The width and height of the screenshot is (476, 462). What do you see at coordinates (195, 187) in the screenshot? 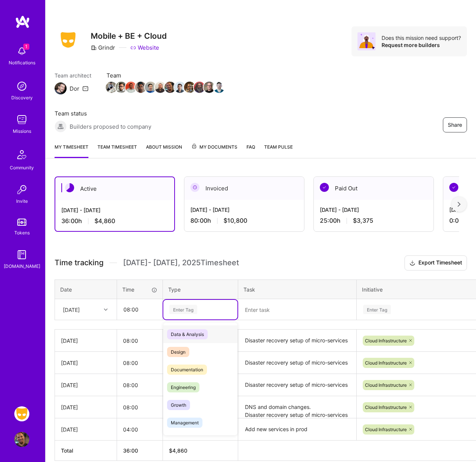
I see `img: Invoiced` at bounding box center [195, 187].